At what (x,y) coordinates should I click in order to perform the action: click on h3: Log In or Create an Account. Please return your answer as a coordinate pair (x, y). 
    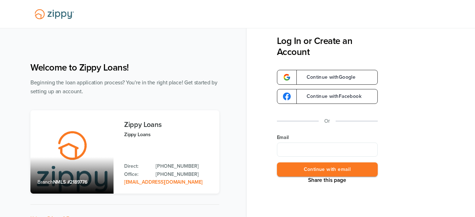
    Looking at the image, I should click on (327, 46).